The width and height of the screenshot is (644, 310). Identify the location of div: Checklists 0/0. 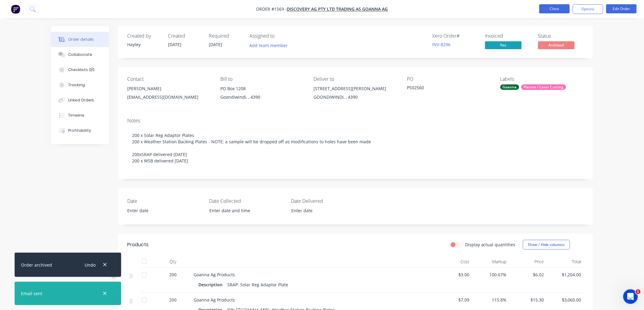
(81, 70).